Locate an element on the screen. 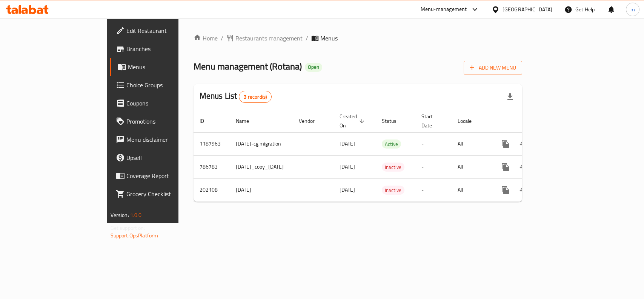  h2: Menus List is located at coordinates (235, 97).